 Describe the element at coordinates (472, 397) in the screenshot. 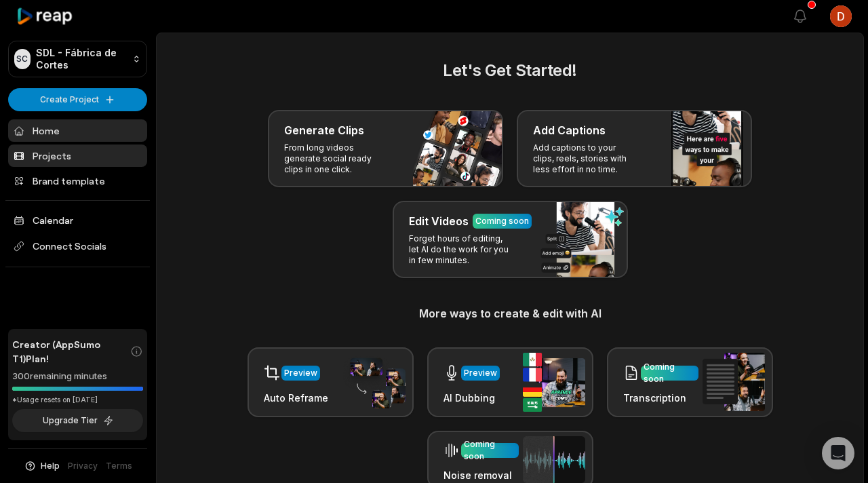

I see `h3: AI Dubbing` at that location.